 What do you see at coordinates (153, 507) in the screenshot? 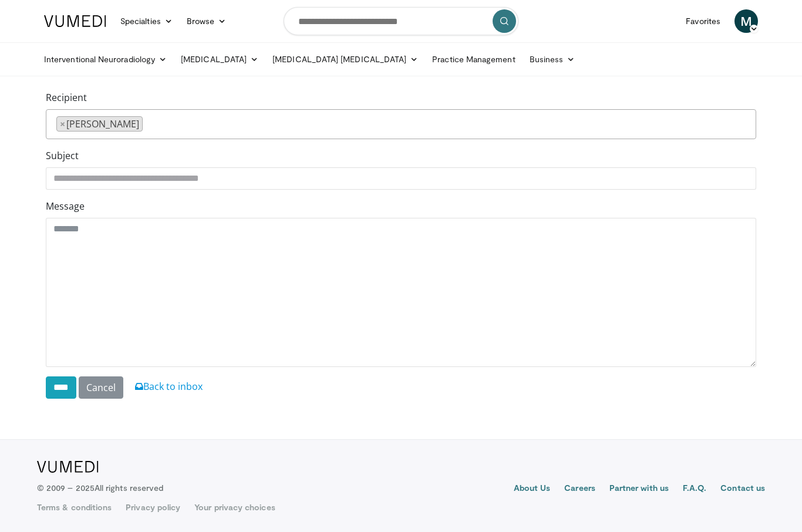
I see `a: Privacy policy` at bounding box center [153, 507].